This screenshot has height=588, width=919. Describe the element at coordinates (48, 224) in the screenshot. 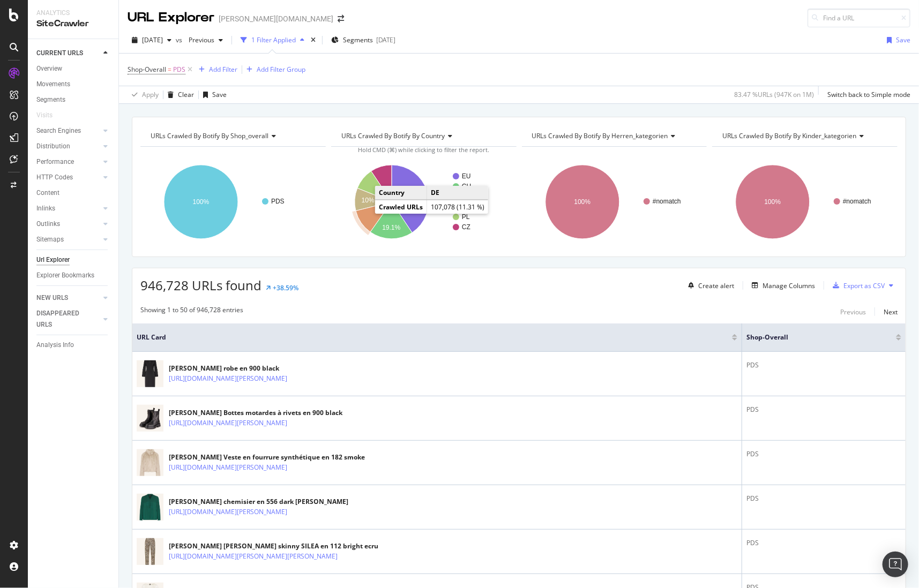

I see `div: Outlinks` at that location.